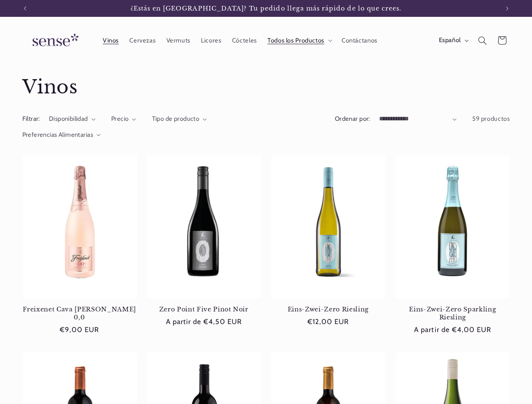  Describe the element at coordinates (244, 41) in the screenshot. I see `span: Cócteles` at that location.